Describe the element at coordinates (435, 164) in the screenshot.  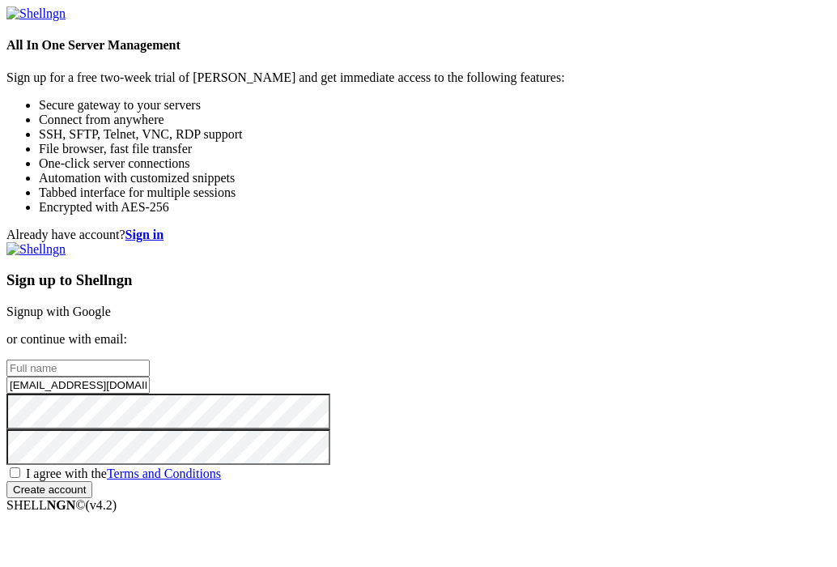
I see `li: One-click server connections` at that location.